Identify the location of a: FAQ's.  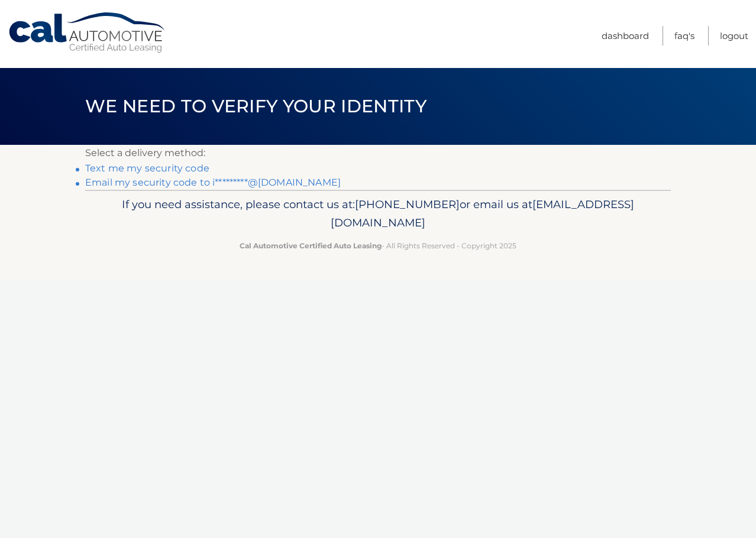
(684, 36).